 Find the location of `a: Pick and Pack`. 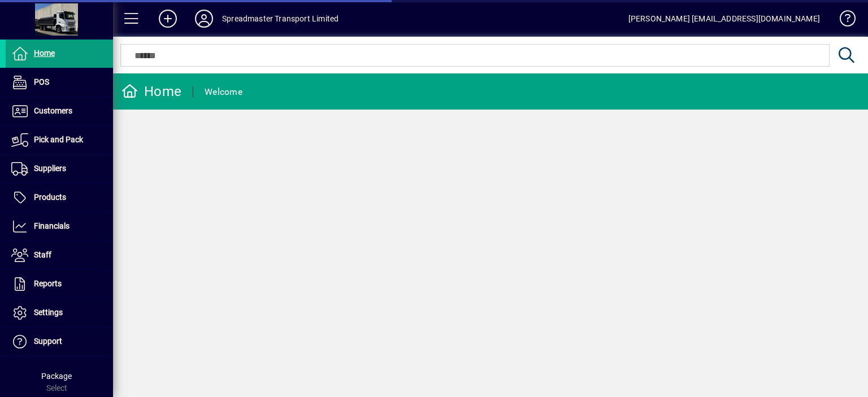

a: Pick and Pack is located at coordinates (60, 140).